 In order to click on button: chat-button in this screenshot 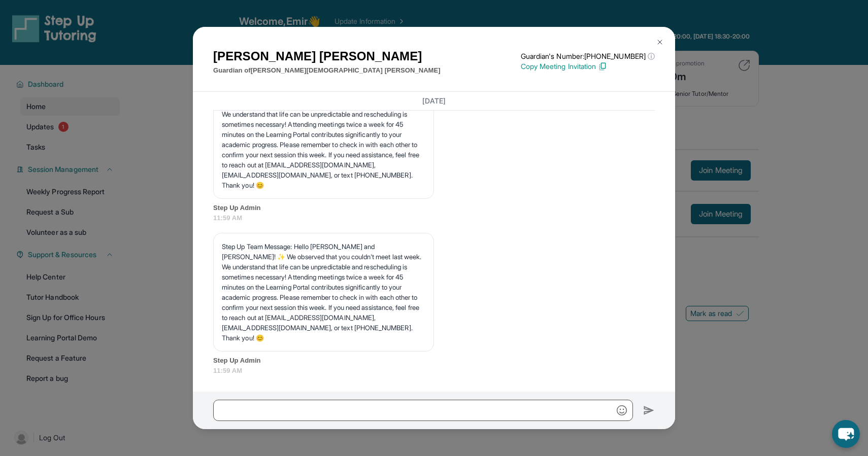, I will do `click(846, 434)`.